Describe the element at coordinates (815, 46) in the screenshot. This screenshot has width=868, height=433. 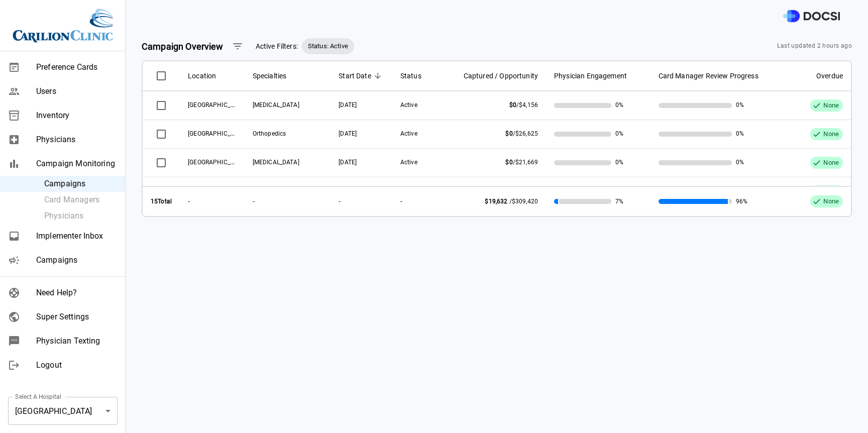
I see `span: Last updated 2 hours ago` at that location.